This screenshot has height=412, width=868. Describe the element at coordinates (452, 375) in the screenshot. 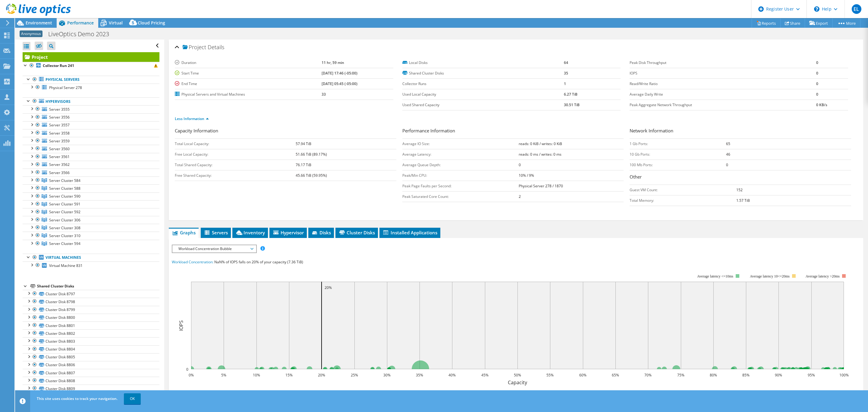

I see `text: 40%` at that location.